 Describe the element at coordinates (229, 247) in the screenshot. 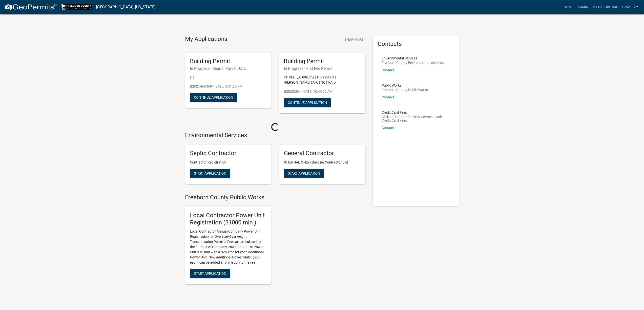

I see `p: Local Contractor Annual Company Power Unit Registration for Oversize/Overweight Transportation Pe...` at that location.